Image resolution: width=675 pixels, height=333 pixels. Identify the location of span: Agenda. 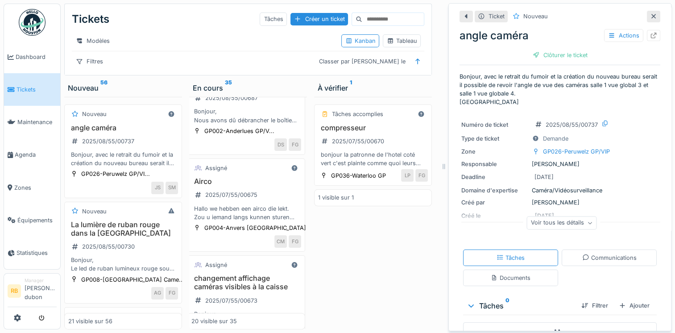
(36, 154).